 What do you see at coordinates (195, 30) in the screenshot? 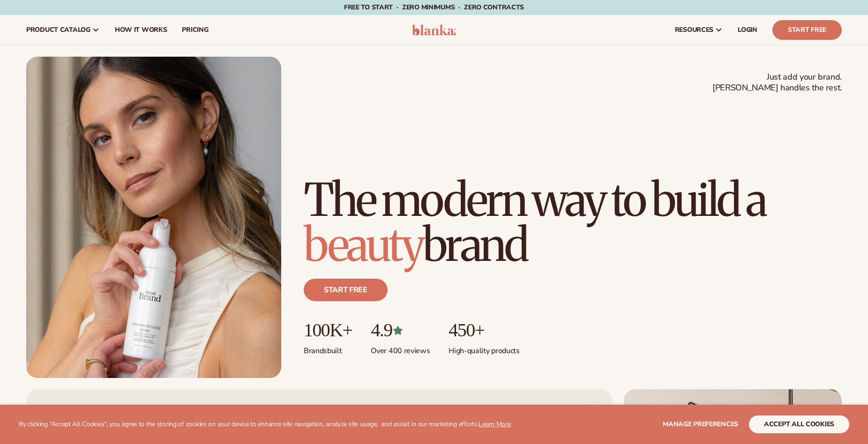
I see `span: pricing` at bounding box center [195, 30].